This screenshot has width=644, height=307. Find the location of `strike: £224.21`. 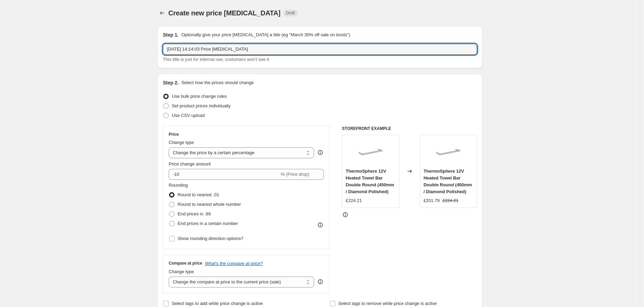

strike: £224.21 is located at coordinates (451, 201).